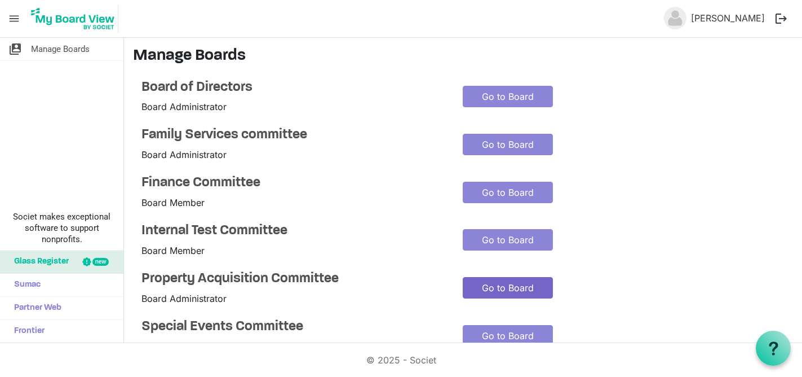  I want to click on img: My Board View Logo, so click(73, 19).